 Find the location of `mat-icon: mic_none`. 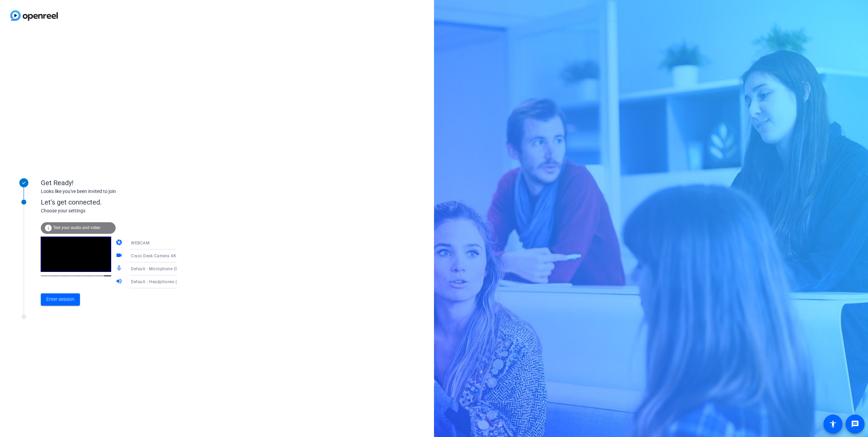

mat-icon: mic_none is located at coordinates (120, 269).